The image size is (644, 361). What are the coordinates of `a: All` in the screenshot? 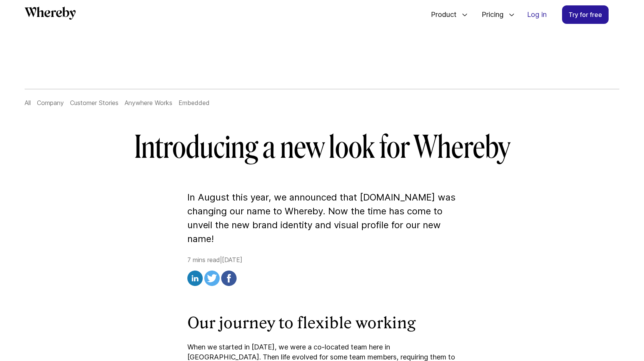 It's located at (28, 103).